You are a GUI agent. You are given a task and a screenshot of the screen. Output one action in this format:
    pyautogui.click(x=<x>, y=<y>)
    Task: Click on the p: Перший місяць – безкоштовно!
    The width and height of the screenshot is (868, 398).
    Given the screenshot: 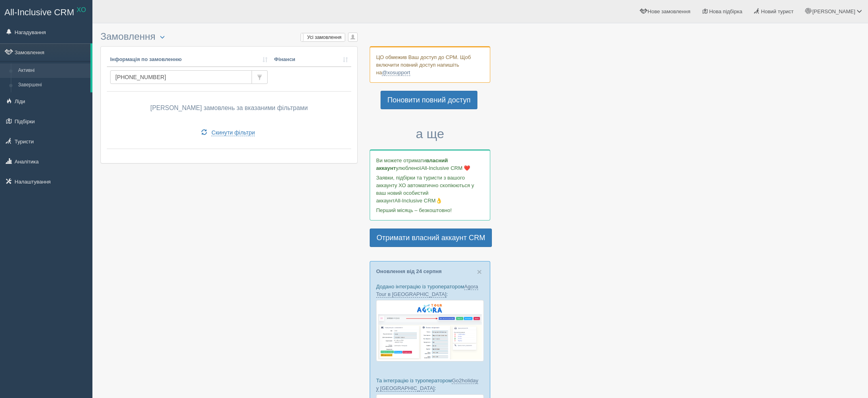 What is the action you would take?
    pyautogui.click(x=430, y=210)
    